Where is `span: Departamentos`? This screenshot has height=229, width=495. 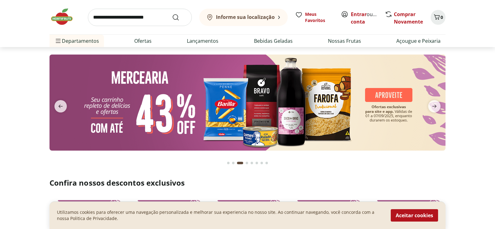
span: Departamentos is located at coordinates (77, 41).